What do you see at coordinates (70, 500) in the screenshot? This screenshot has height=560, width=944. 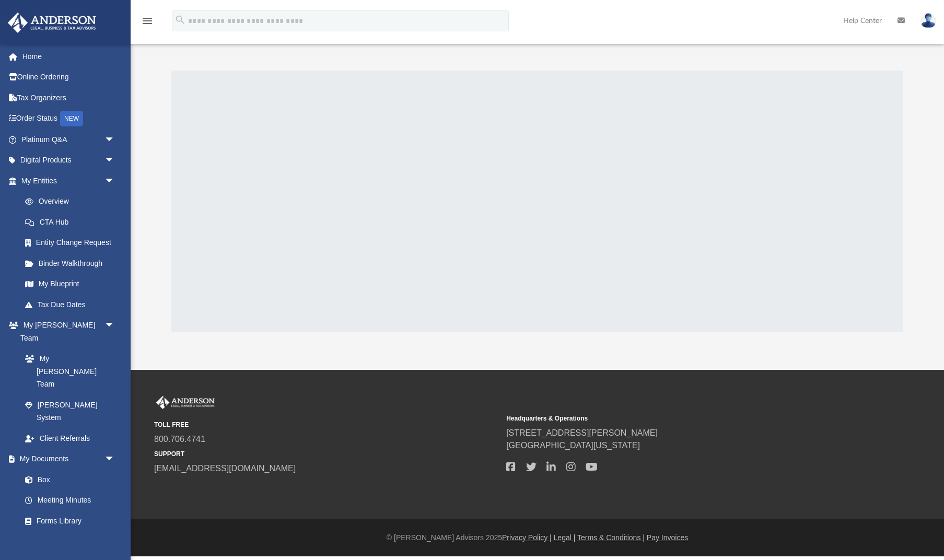 I see `a: Meeting Minutes` at bounding box center [70, 500].